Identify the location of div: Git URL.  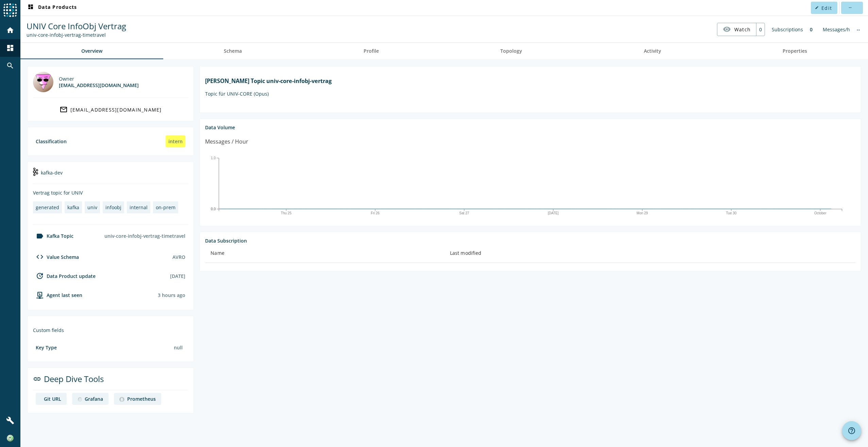
(52, 398).